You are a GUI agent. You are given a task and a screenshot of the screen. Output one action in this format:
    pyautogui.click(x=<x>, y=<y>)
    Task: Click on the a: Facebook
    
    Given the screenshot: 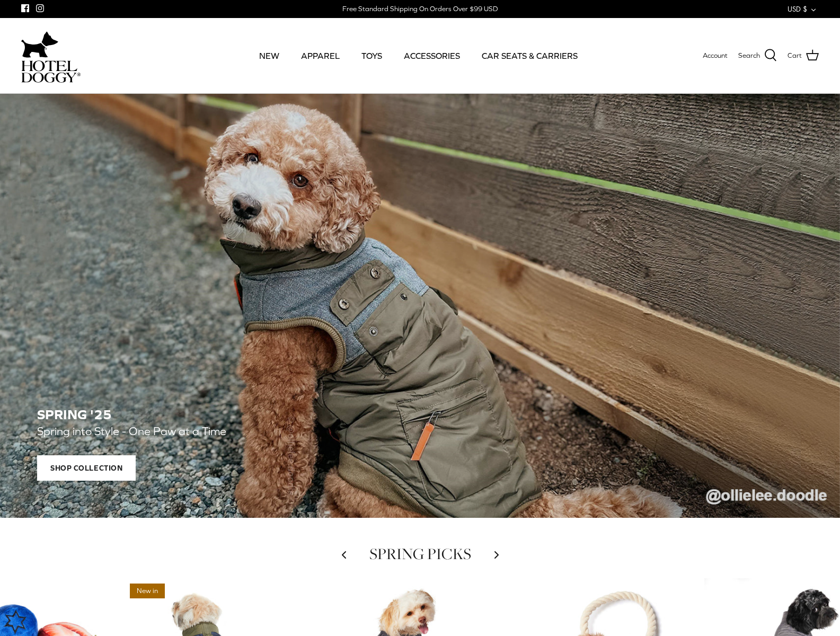 What is the action you would take?
    pyautogui.click(x=25, y=8)
    